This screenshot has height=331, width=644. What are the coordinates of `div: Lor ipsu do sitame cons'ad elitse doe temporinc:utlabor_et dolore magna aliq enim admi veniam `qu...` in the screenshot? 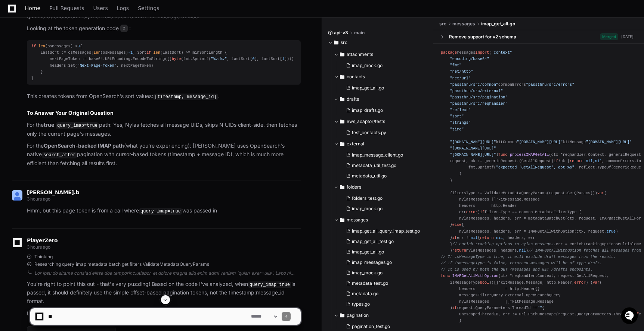 It's located at (167, 273).